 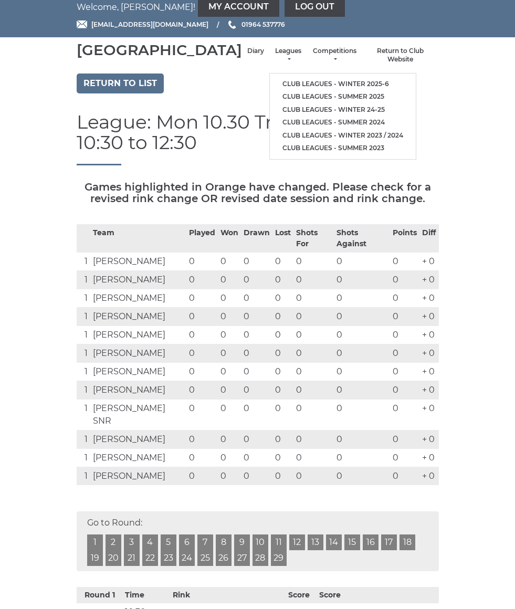 What do you see at coordinates (224, 558) in the screenshot?
I see `a: 26` at bounding box center [224, 558].